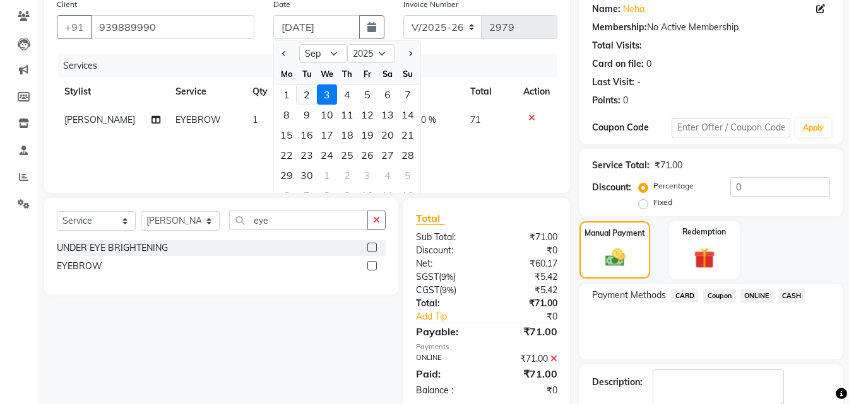  What do you see at coordinates (704, 258) in the screenshot?
I see `img: _gift.svg` at bounding box center [704, 258].